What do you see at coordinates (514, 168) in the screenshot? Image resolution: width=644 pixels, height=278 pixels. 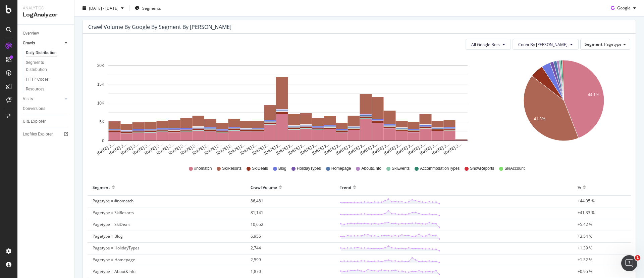 I see `span: SkiAccount` at bounding box center [514, 168].